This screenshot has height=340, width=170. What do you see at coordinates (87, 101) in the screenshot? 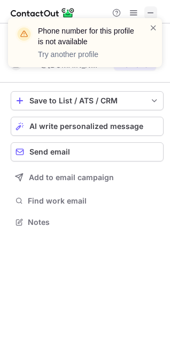
I see `button: save-profile-one-click` at bounding box center [87, 101].